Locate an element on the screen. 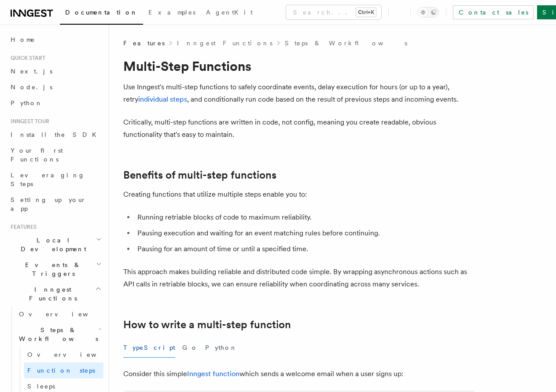 This screenshot has width=556, height=392. span: Leveraging Steps is located at coordinates (47, 179).